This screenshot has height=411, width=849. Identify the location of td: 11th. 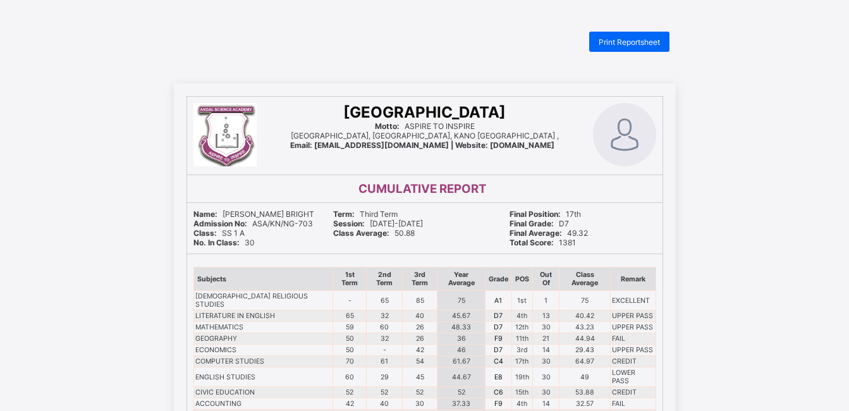
(522, 339).